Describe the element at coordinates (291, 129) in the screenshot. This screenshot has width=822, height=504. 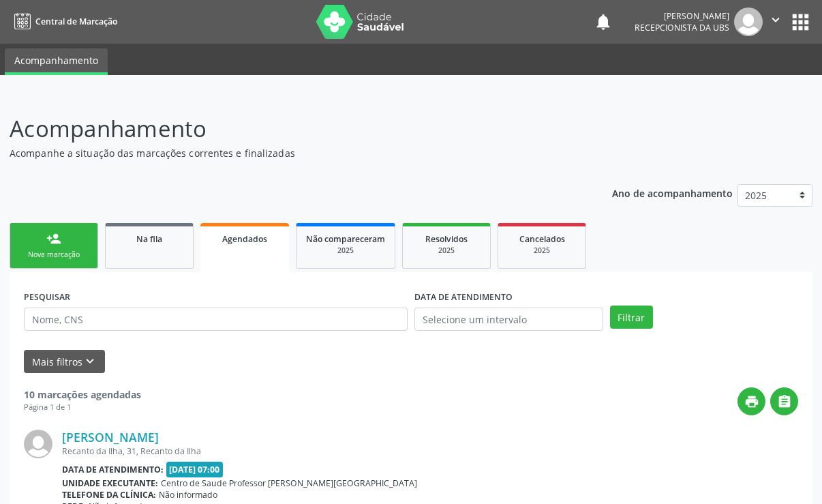
I see `p: Acompanhamento` at that location.